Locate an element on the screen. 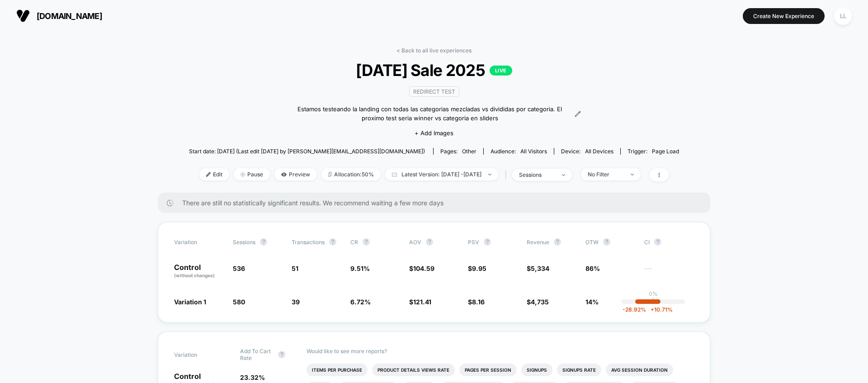  p: Would like to see more reports? is located at coordinates (500, 351).